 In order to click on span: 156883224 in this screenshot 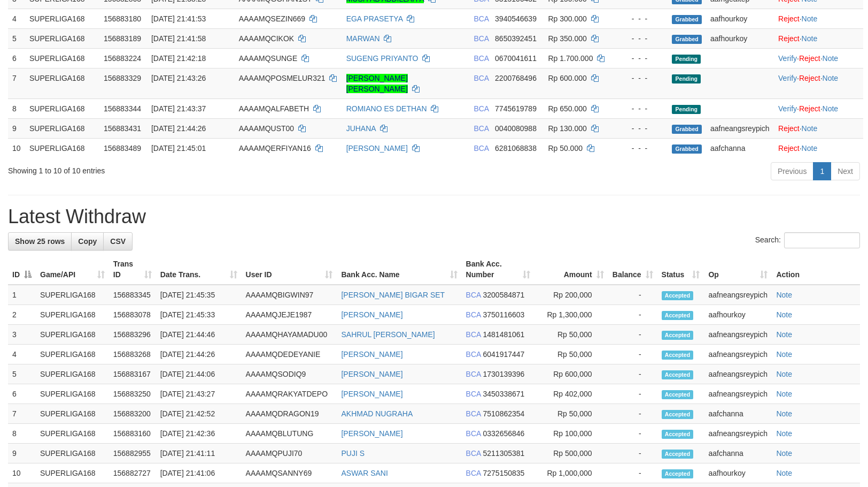, I will do `click(123, 58)`.